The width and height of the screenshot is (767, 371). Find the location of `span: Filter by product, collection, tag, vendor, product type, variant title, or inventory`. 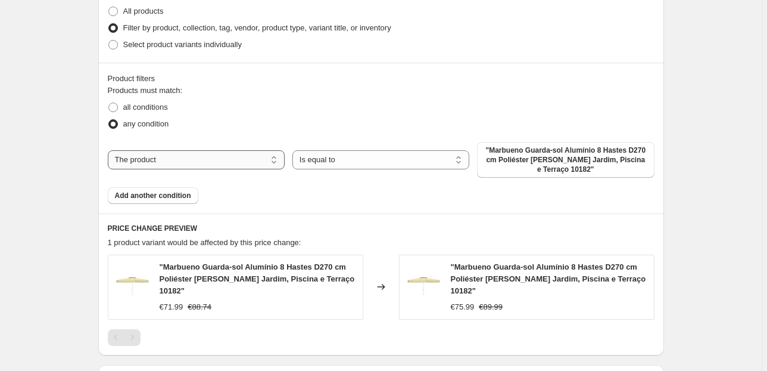

span: Filter by product, collection, tag, vendor, product type, variant title, or inventory is located at coordinates (257, 27).